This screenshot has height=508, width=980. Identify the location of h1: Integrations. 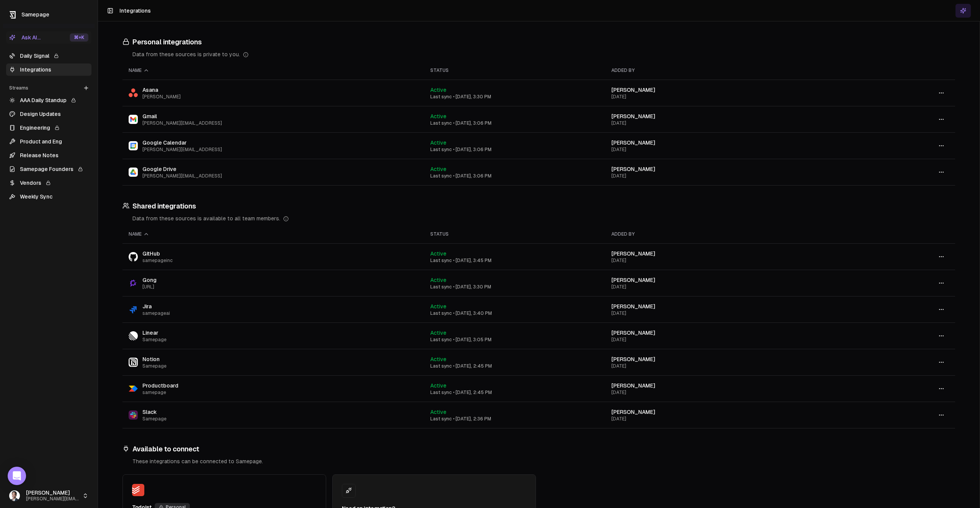
(135, 11).